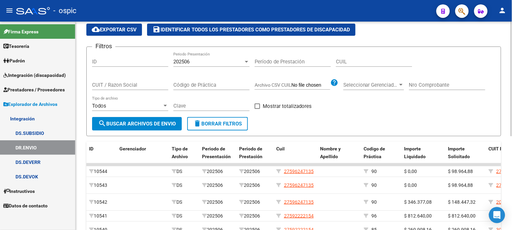 Image resolution: width=512 pixels, height=230 pixels. Describe the element at coordinates (99, 106) in the screenshot. I see `span: Todos` at that location.